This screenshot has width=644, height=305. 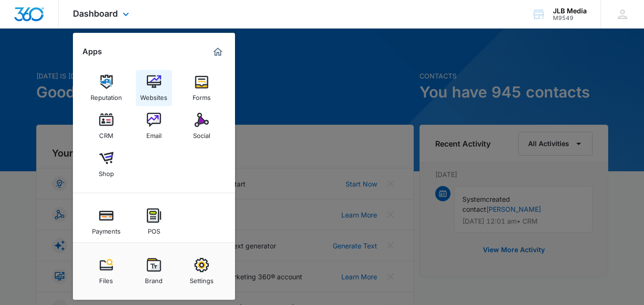 I want to click on a: Websites, so click(x=154, y=88).